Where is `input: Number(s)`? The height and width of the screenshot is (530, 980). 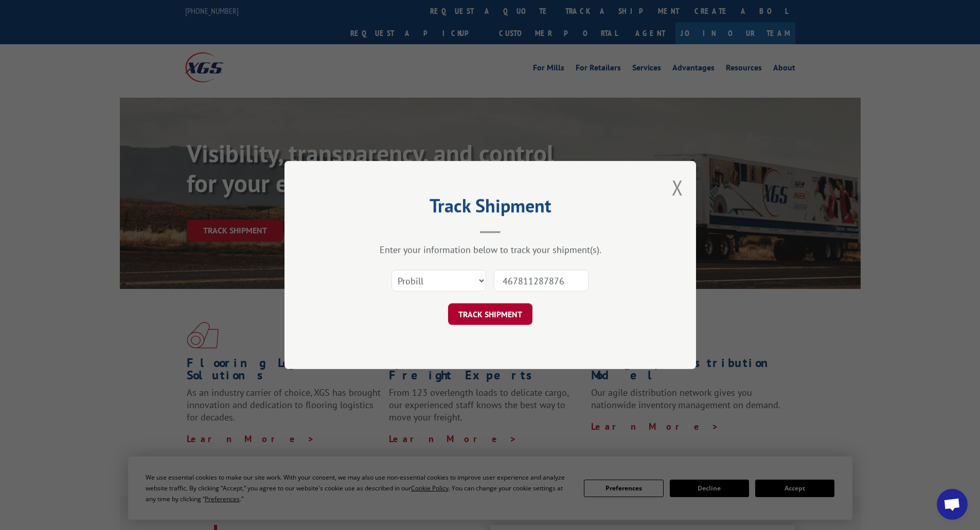
input: Number(s) is located at coordinates (542, 281).